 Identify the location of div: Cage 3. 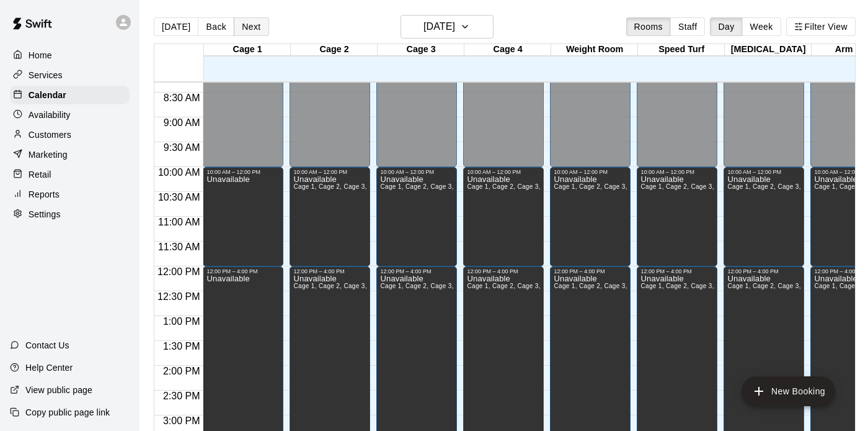
(422, 50).